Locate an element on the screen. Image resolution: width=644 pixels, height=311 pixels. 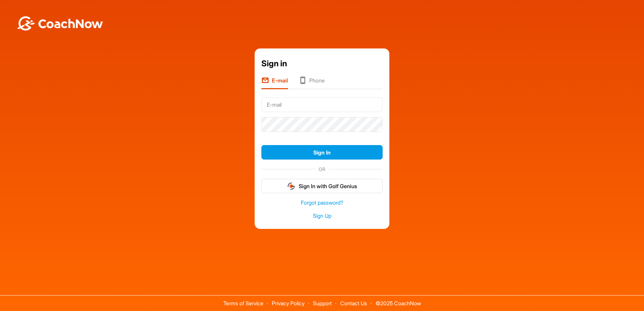
a: Support is located at coordinates (322, 304).